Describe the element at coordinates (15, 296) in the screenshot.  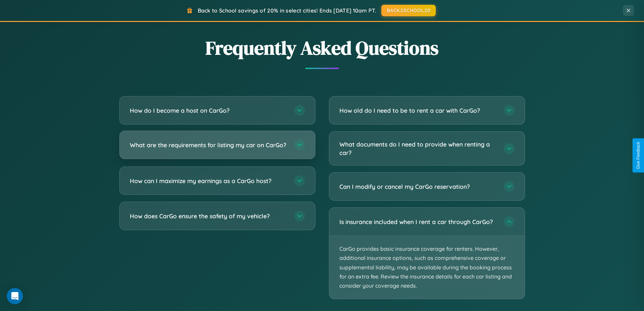
I see `div: Open Intercom Messenger` at that location.